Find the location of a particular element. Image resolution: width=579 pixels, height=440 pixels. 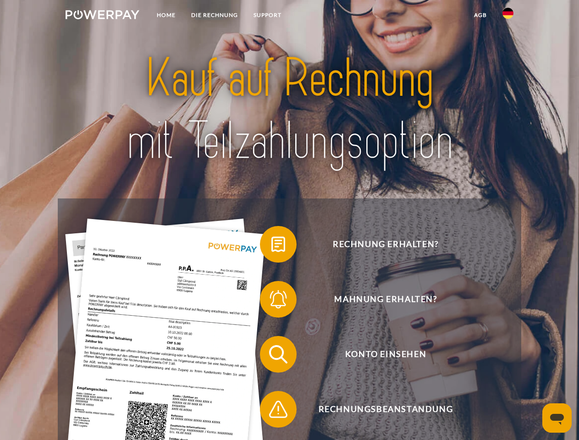

img: title-powerpay_de.svg is located at coordinates (289, 110).